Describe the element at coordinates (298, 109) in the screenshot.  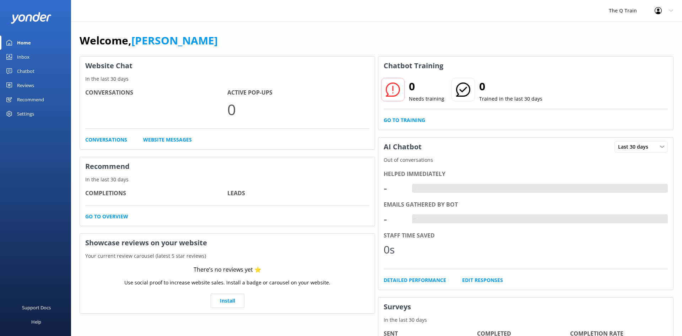
I see `p: 0` at that location.